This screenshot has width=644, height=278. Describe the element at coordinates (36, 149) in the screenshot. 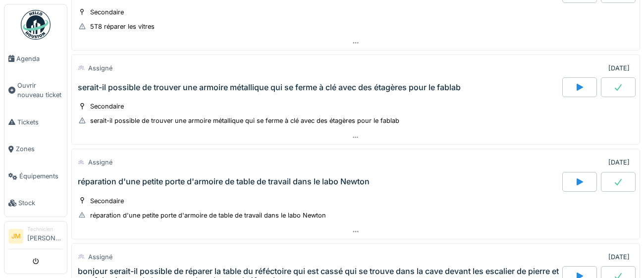

I see `a: Zones` at that location.